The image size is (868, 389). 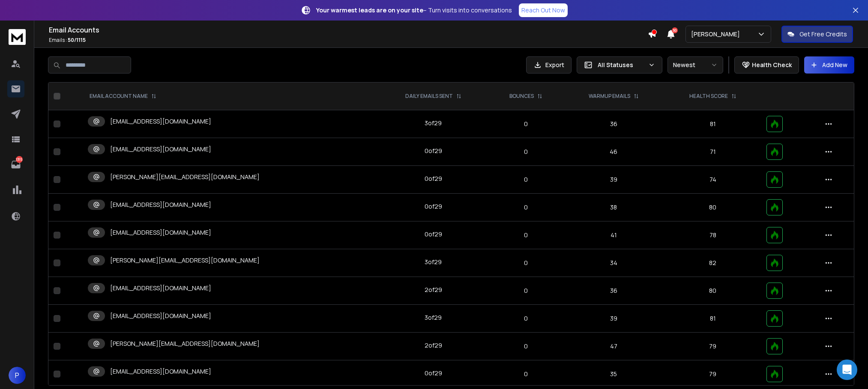 I want to click on p: DAILY EMAILS SENT, so click(x=429, y=96).